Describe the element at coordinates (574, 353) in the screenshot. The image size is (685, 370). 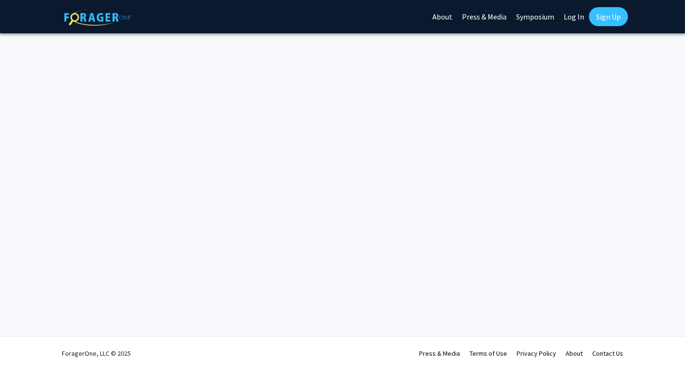
I see `a: About` at that location.